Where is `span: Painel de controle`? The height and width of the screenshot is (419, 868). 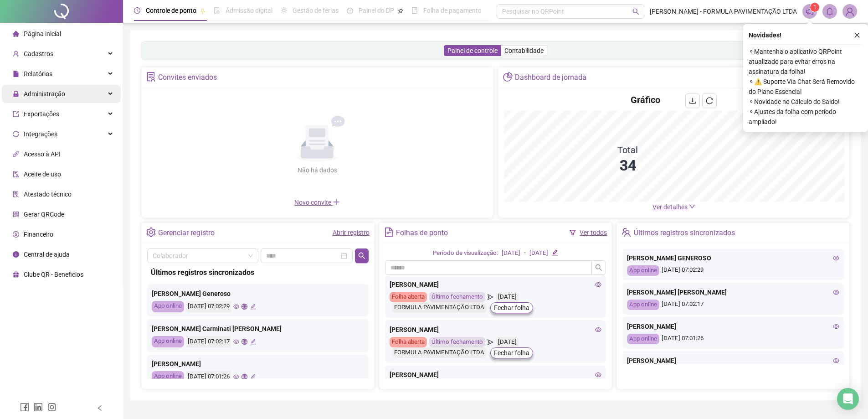
span: Painel de controle is located at coordinates (473, 50).